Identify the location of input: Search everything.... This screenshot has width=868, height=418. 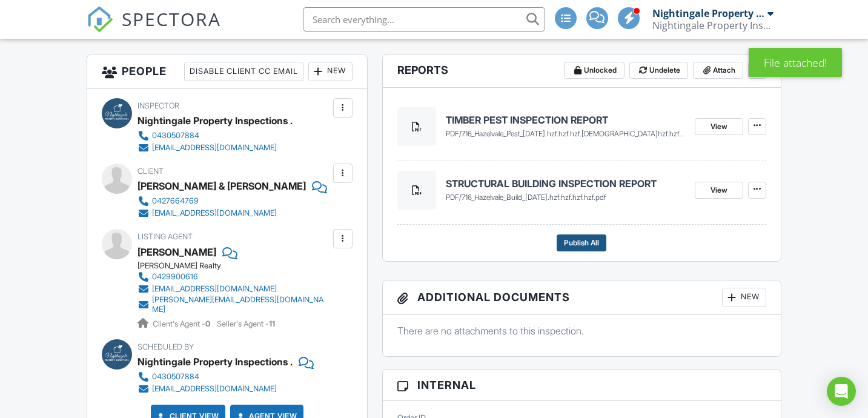
(424, 20).